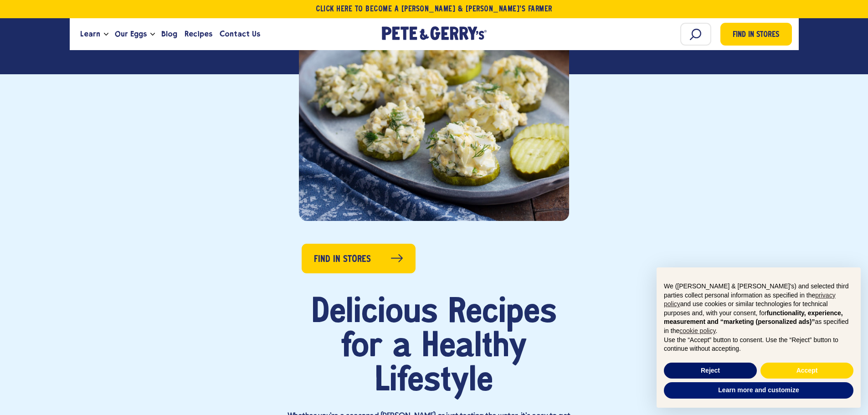  Describe the element at coordinates (239, 34) in the screenshot. I see `a: Contact Us` at that location.